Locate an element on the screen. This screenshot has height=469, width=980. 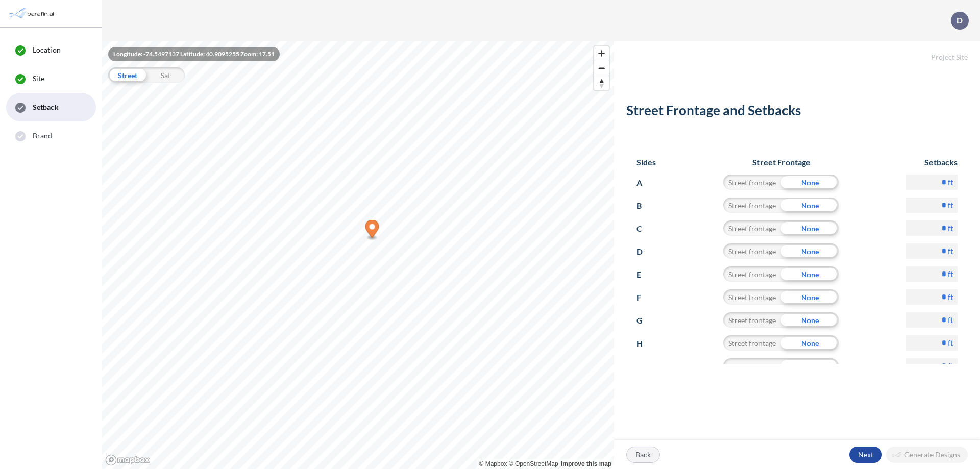
img: Parafin is located at coordinates (32, 13).